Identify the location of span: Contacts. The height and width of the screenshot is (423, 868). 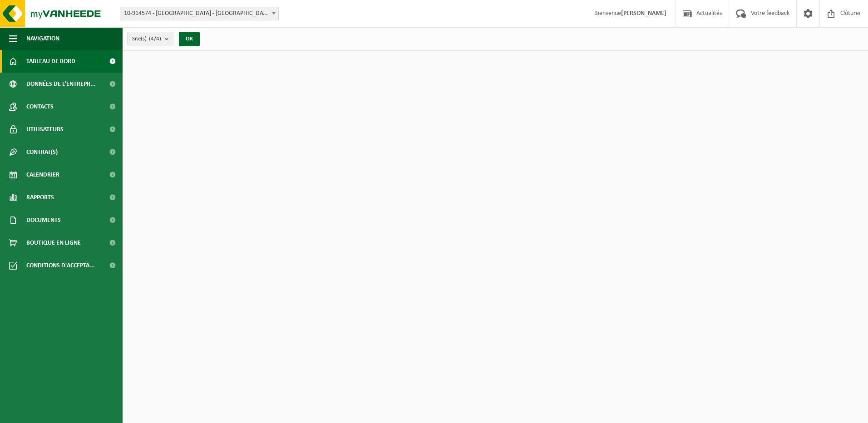
(40, 107).